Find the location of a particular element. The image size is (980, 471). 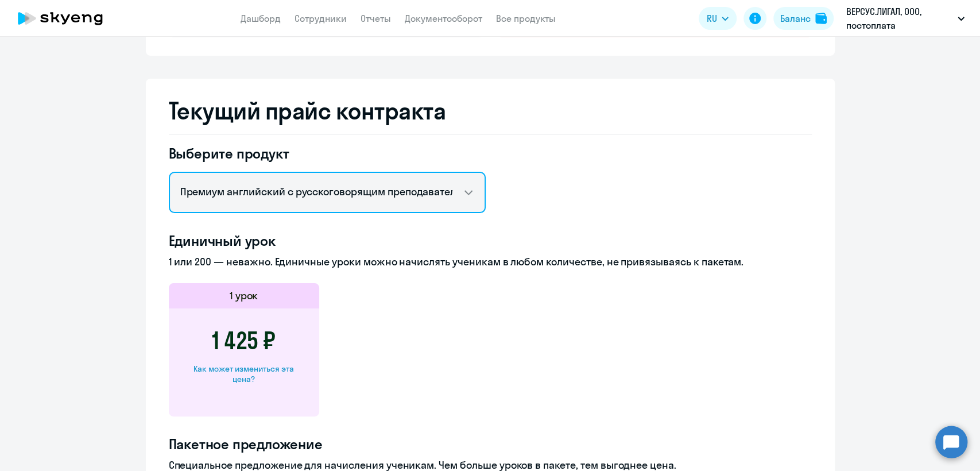

button: RU is located at coordinates (718, 18).